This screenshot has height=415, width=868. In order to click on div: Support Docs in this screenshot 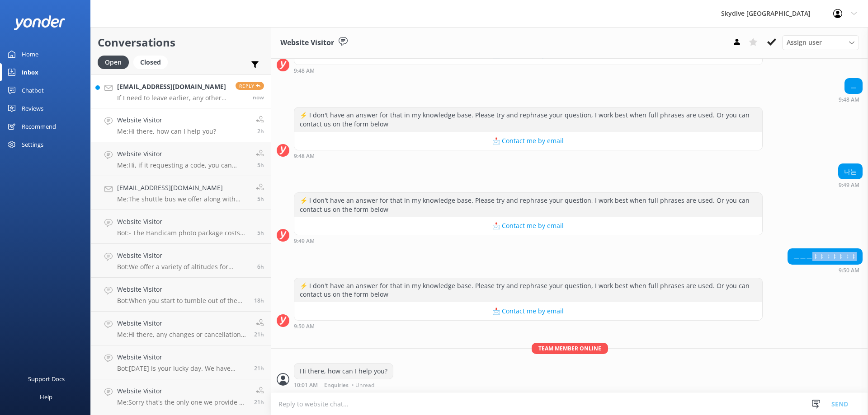, I will do `click(46, 379)`.